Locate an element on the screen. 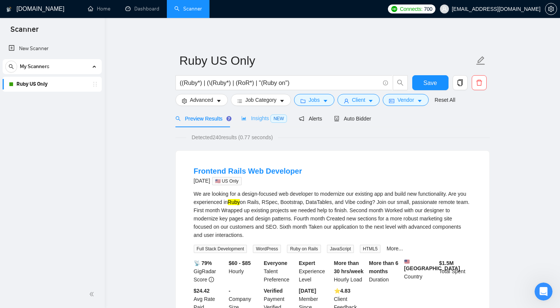  span: Job Category is located at coordinates (261, 100).